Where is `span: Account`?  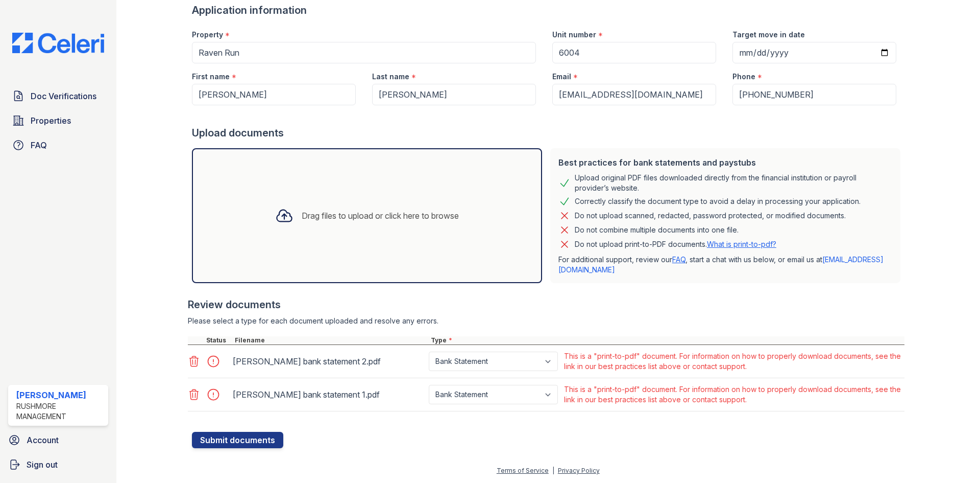 span: Account is located at coordinates (42, 440).